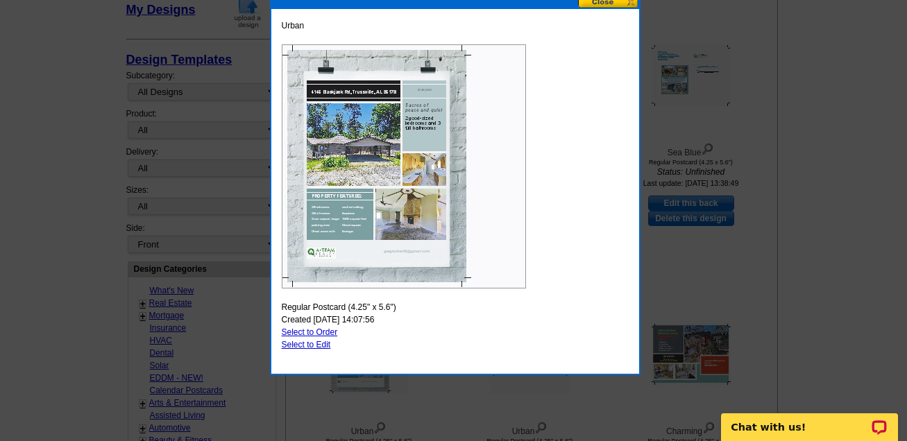  I want to click on img: large-thumb.jpg, so click(404, 167).